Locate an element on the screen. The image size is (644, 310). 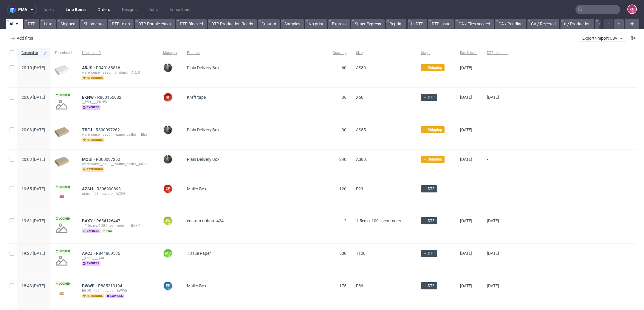
span: R040138516 is located at coordinates (109, 68).